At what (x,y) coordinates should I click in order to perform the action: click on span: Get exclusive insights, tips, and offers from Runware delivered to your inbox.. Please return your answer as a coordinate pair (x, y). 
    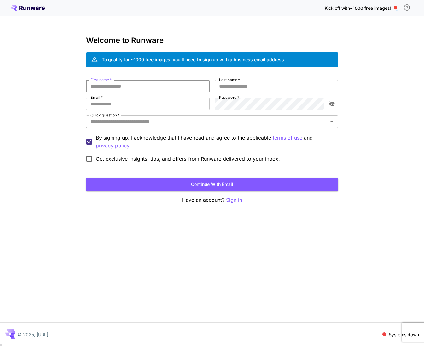
    Looking at the image, I should click on (188, 159).